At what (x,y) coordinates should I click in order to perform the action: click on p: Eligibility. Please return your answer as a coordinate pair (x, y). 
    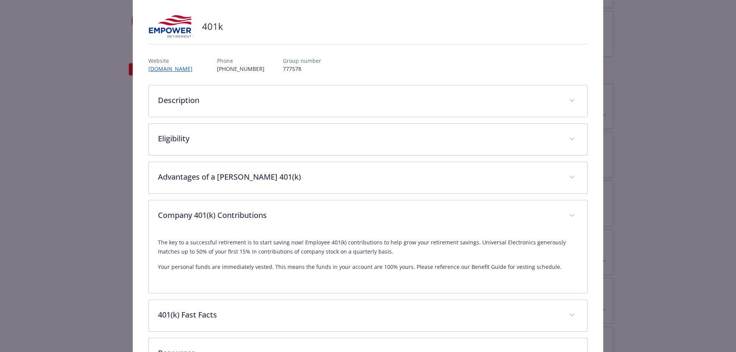
    Looking at the image, I should click on (359, 139).